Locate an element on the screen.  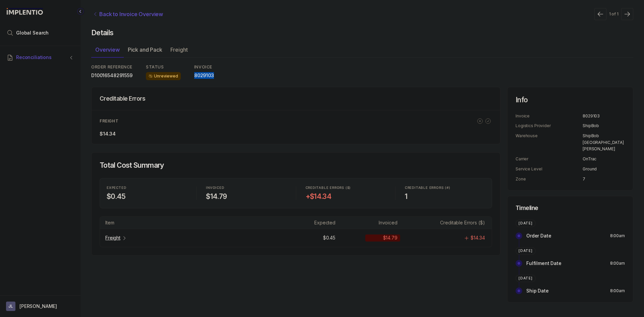
p: Ship Date is located at coordinates (537, 291).